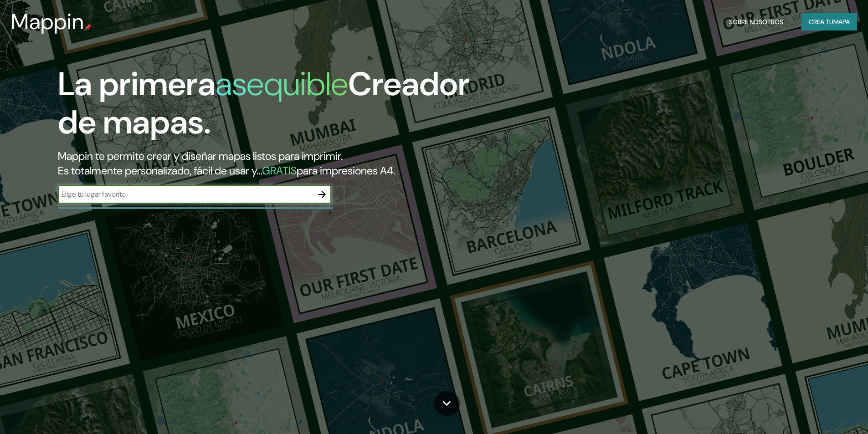 The height and width of the screenshot is (434, 868). I want to click on font: Sobre nosotros, so click(755, 21).